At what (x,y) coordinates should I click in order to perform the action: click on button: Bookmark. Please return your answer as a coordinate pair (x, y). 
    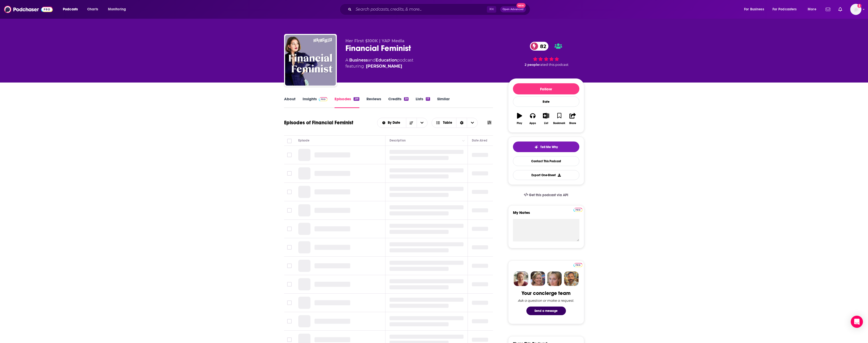
    Looking at the image, I should click on (559, 118).